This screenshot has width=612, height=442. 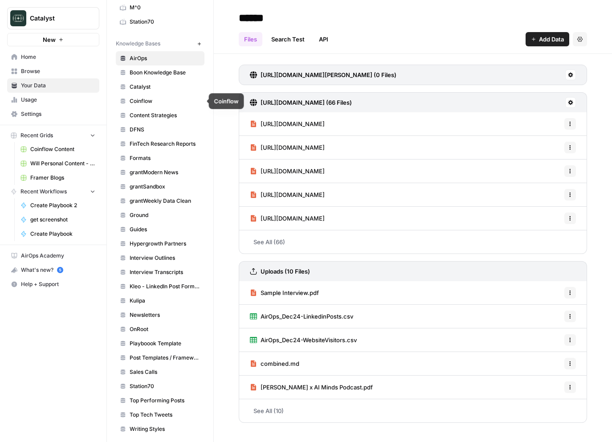 I want to click on div: Coinflow, so click(x=226, y=101).